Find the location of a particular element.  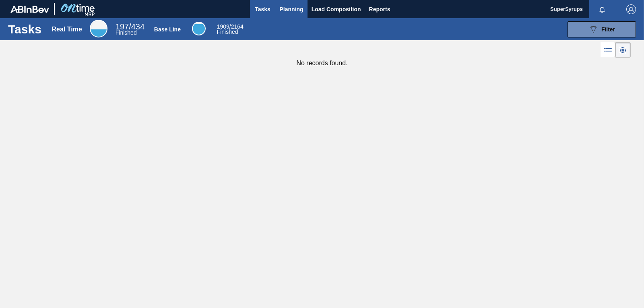

div: Card Vision is located at coordinates (623, 50).